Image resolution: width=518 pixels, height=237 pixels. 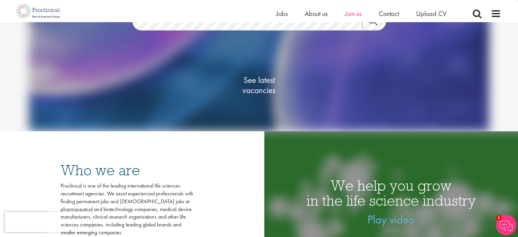 What do you see at coordinates (316, 14) in the screenshot?
I see `span: About us` at bounding box center [316, 14].